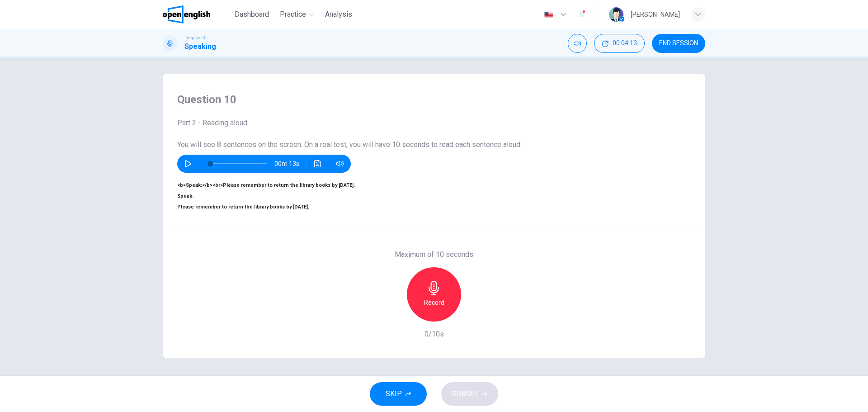 The height and width of the screenshot is (412, 868). What do you see at coordinates (318, 163) in the screenshot?
I see `button: Click to see the audio transcription` at bounding box center [318, 163].